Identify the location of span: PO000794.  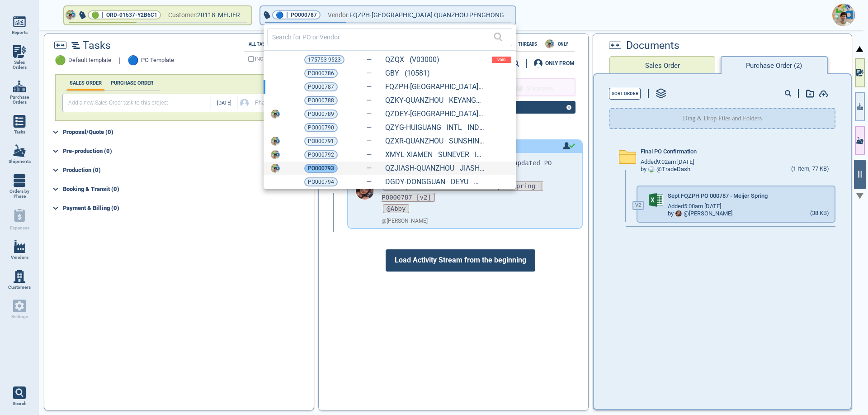
(321, 182).